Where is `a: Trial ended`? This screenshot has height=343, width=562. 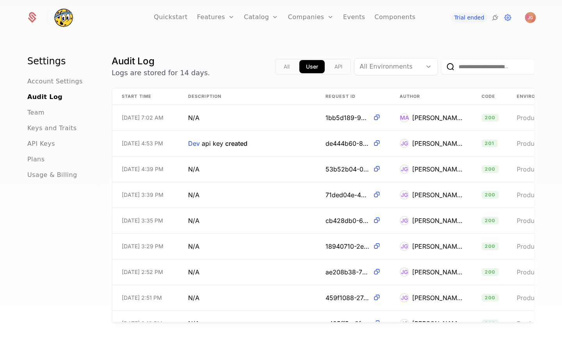
a: Trial ended is located at coordinates (469, 18).